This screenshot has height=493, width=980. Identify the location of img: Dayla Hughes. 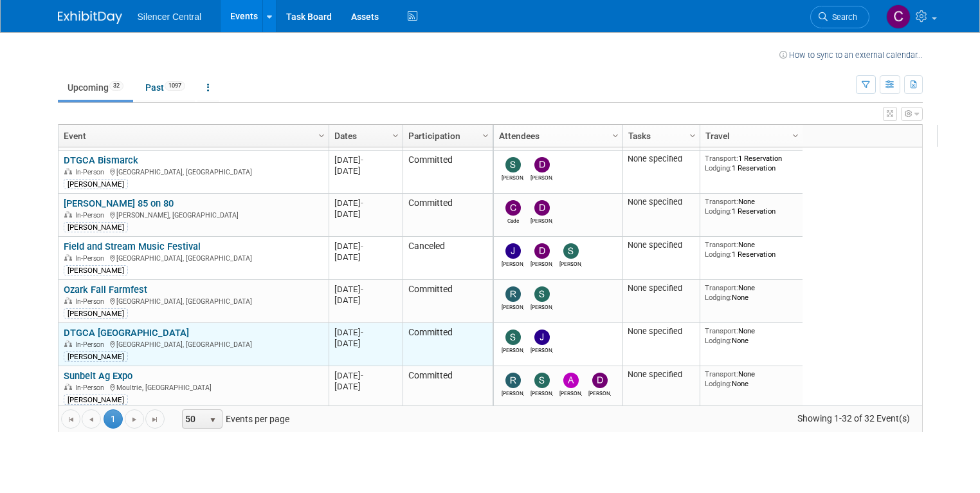
(542, 251).